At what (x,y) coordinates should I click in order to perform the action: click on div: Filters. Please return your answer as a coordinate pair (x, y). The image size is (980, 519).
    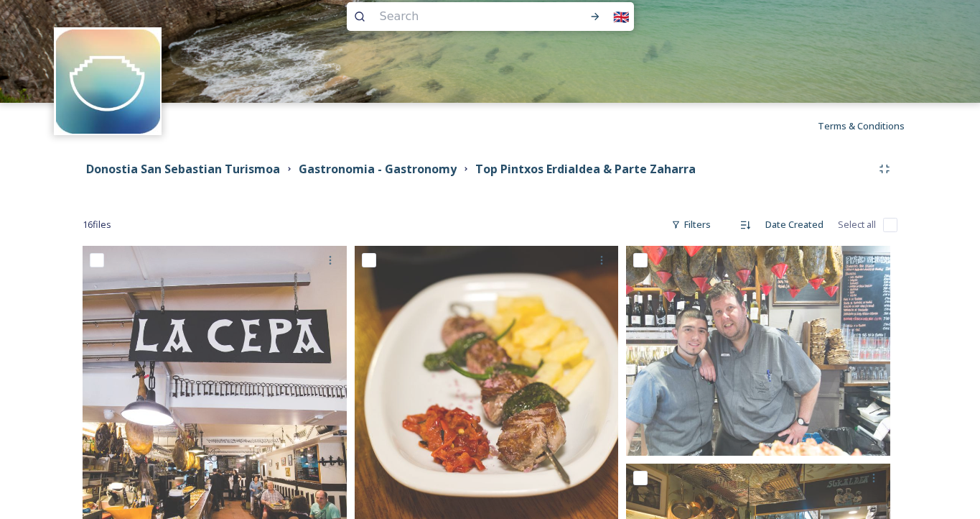
    Looking at the image, I should click on (691, 225).